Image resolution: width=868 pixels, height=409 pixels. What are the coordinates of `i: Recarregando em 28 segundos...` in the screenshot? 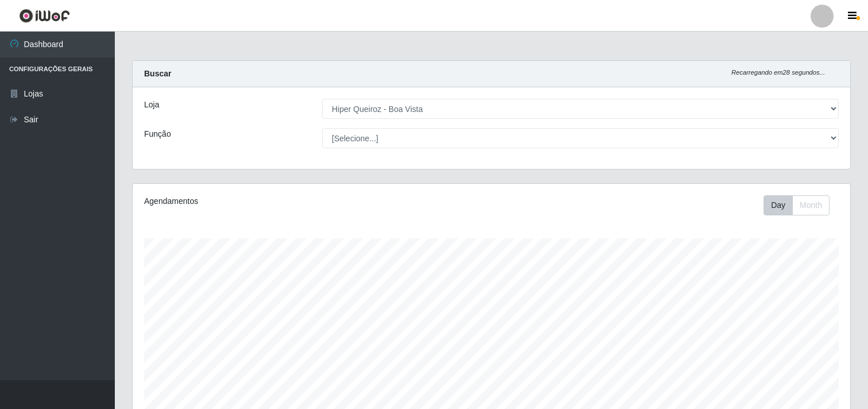 It's located at (778, 72).